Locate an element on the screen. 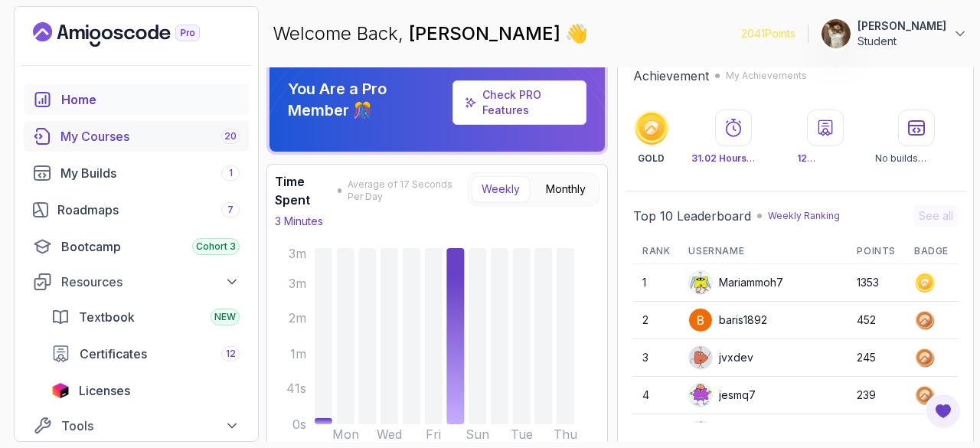 The image size is (980, 448). div: Bootcamp is located at coordinates (150, 247).